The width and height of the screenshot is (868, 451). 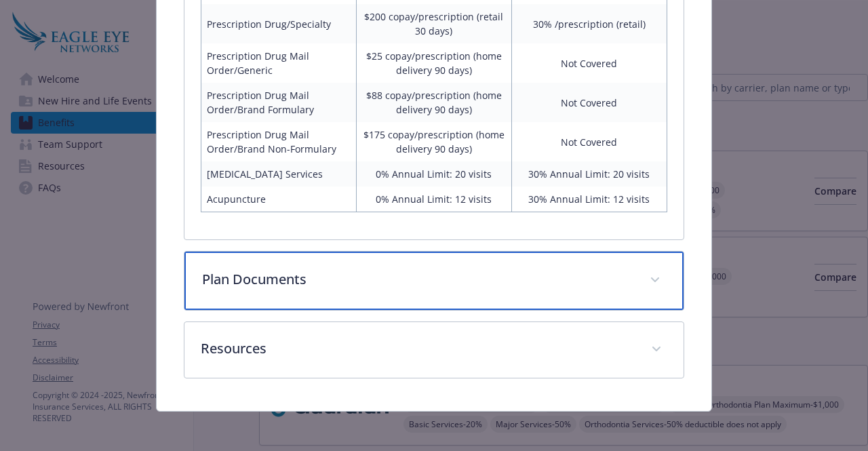 I want to click on td: $88 copay/prescription (home delivery 90 days), so click(x=434, y=102).